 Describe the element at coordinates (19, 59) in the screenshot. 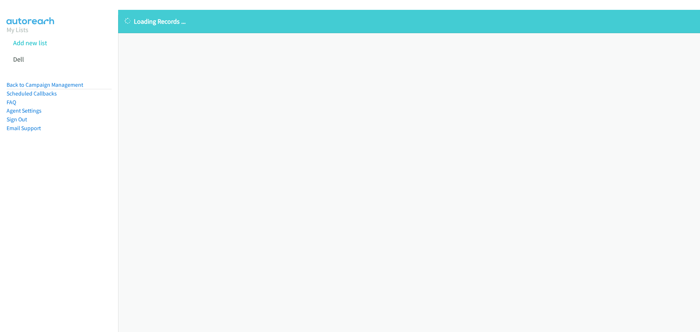

I see `a: Dell` at that location.